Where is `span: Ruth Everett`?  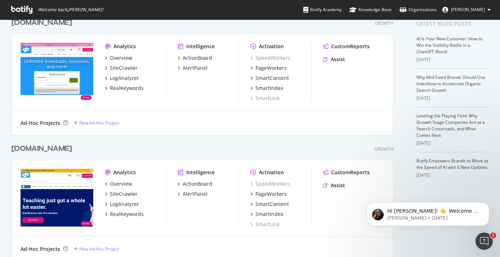
span: Ruth Everett is located at coordinates (468, 9).